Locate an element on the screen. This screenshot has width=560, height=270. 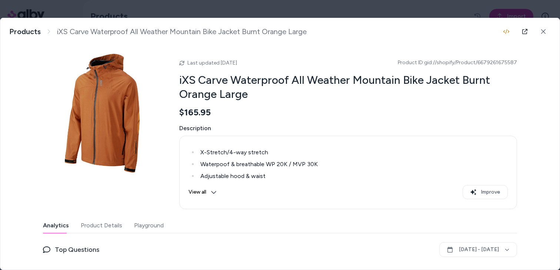
img: ijckt7146__365img1.jpg is located at coordinates (102, 113).